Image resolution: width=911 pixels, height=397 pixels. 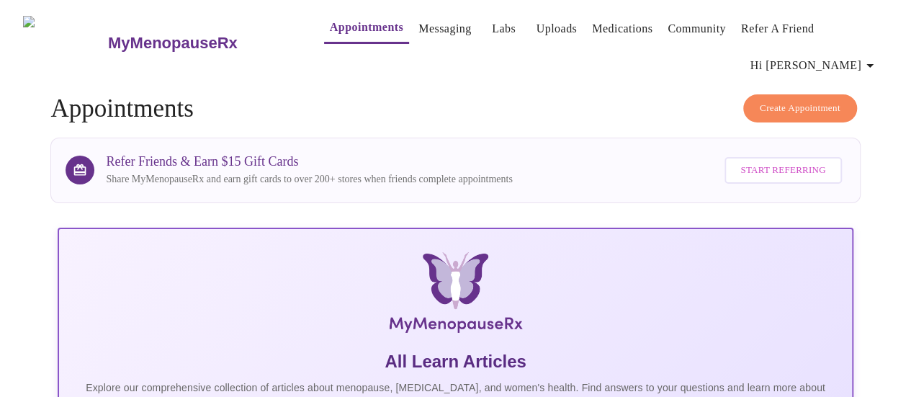 What do you see at coordinates (800, 108) in the screenshot?
I see `button: Create Appointment` at bounding box center [800, 108].